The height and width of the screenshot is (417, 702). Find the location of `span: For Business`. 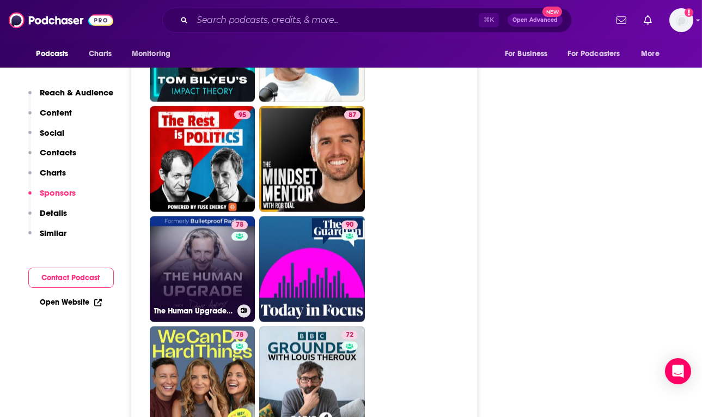

span: For Business is located at coordinates (526, 54).